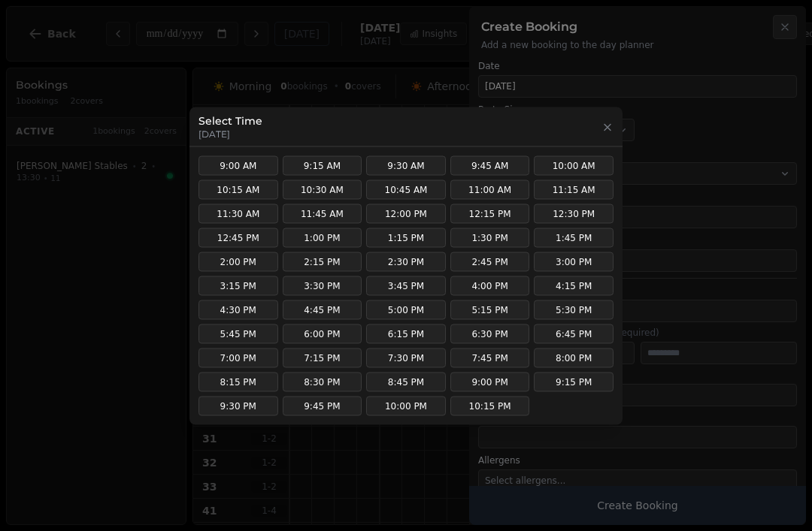 The height and width of the screenshot is (531, 812). Describe the element at coordinates (322, 310) in the screenshot. I see `button: 4:45 PM` at that location.